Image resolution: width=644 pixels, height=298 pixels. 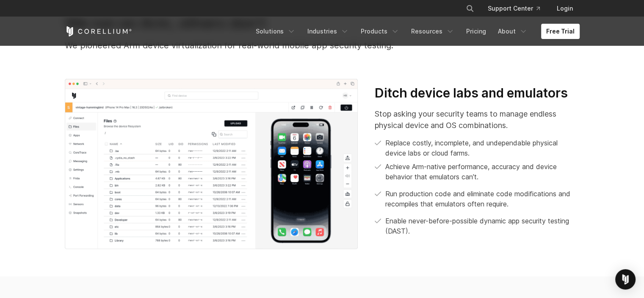 I want to click on a: Corellium Home, so click(x=98, y=31).